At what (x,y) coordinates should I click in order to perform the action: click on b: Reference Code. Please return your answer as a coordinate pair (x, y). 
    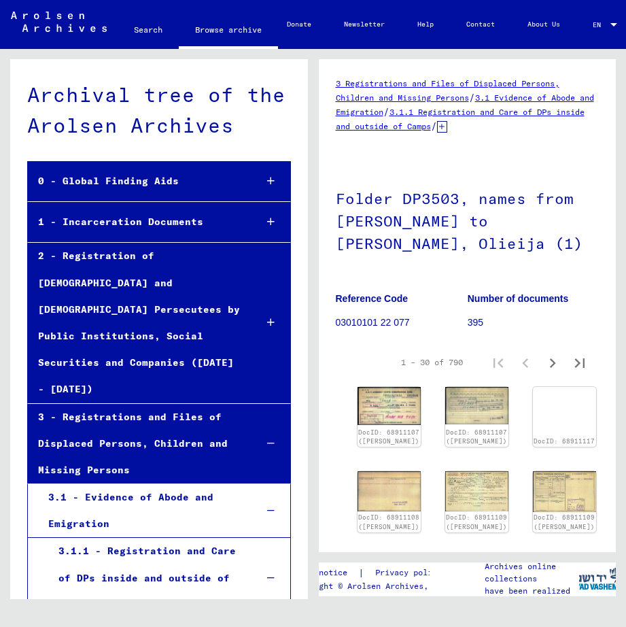
    Looking at the image, I should click on (372, 298).